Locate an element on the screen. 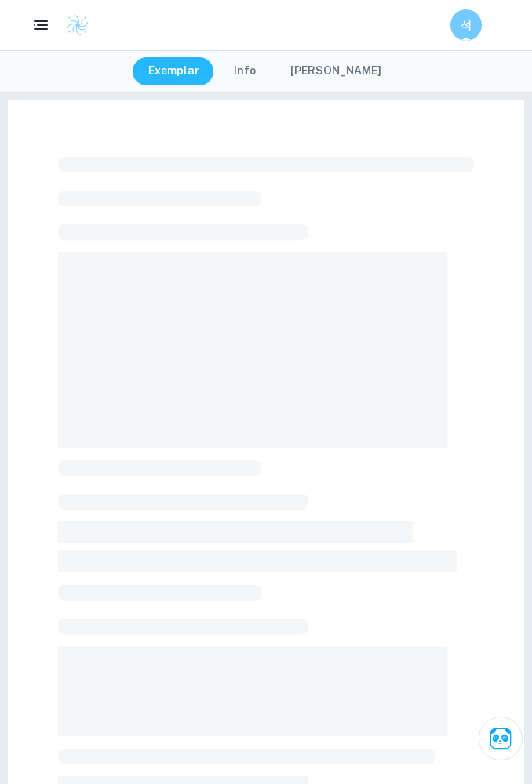 The height and width of the screenshot is (784, 532). button: Exemplar is located at coordinates (173, 71).